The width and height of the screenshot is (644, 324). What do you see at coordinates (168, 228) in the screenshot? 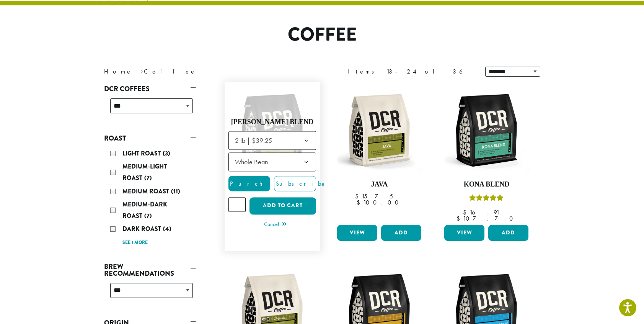
I see `span: (4)` at bounding box center [168, 228].